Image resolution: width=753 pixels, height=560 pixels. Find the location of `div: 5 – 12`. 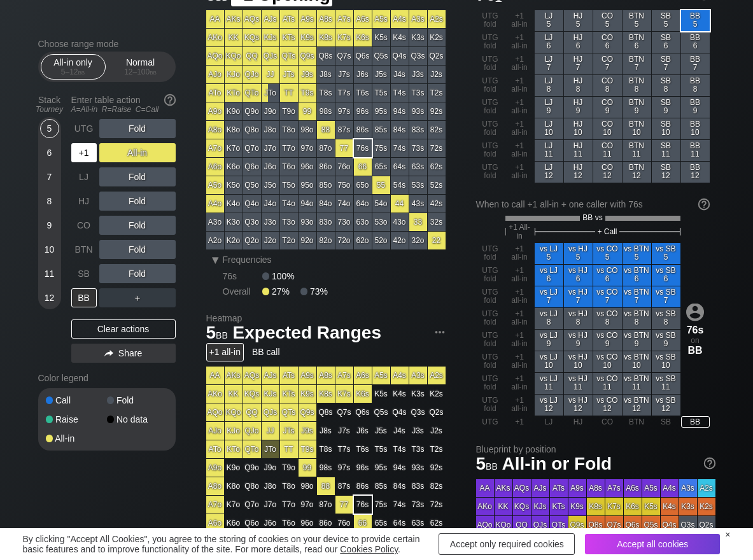

div: 5 – 12 is located at coordinates (73, 72).